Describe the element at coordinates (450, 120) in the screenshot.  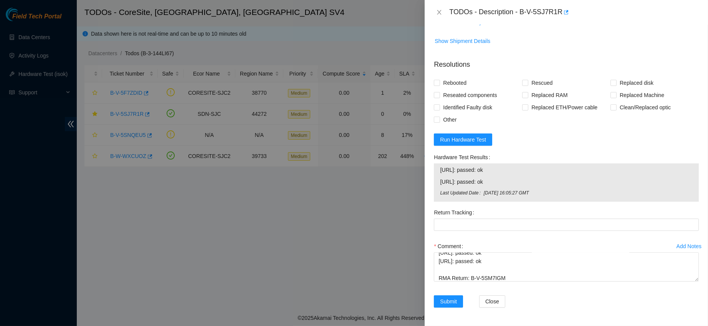
I see `span: Other` at that location.